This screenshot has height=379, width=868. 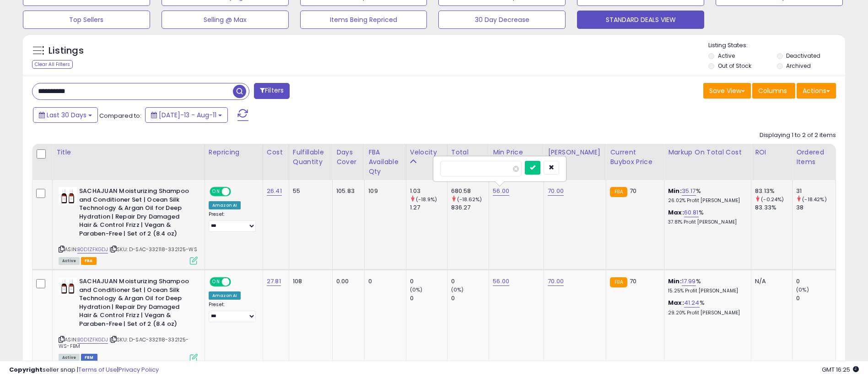 What do you see at coordinates (770, 281) in the screenshot?
I see `div: N/A` at bounding box center [770, 281].